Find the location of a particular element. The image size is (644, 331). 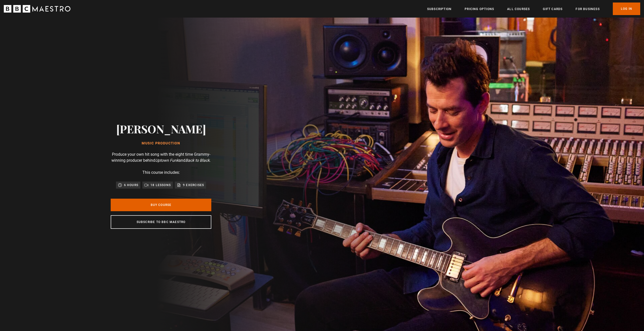

a: All Courses is located at coordinates (519, 9).